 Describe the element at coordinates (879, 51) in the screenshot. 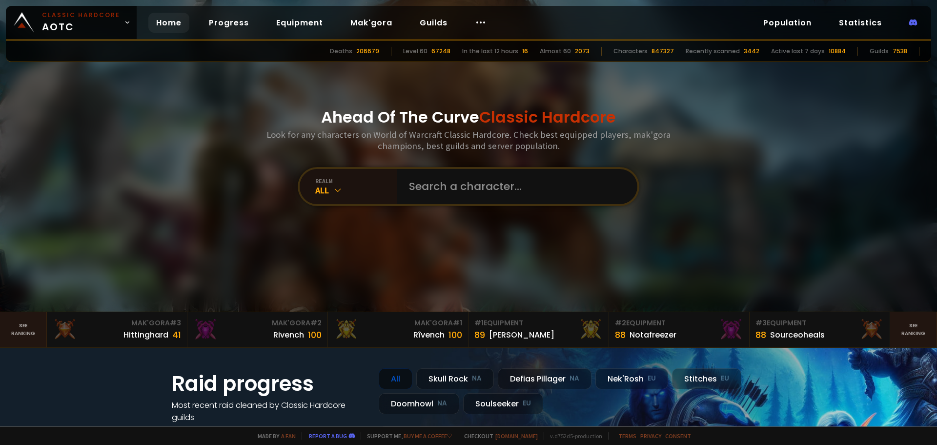

I see `div: Guilds` at that location.